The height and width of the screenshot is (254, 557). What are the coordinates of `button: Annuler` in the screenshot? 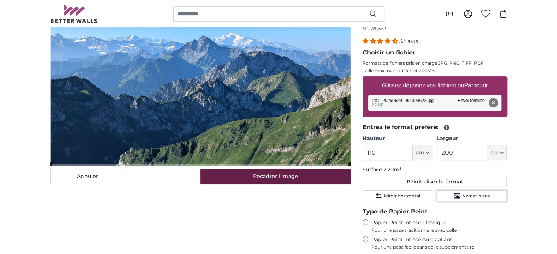 It's located at (87, 177).